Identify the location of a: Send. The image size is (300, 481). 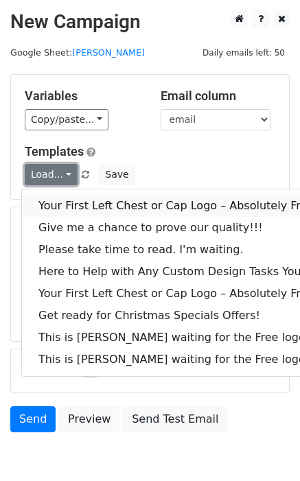
(33, 419).